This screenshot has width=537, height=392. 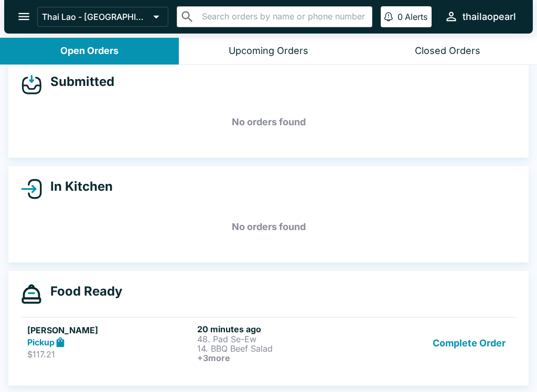 What do you see at coordinates (489, 17) in the screenshot?
I see `div: thailaopearl` at bounding box center [489, 17].